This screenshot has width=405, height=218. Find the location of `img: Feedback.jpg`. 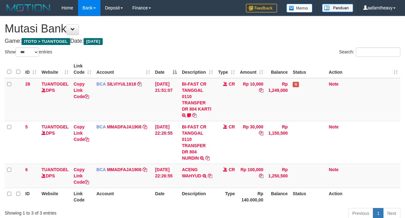

img: Feedback.jpg is located at coordinates (261, 8).